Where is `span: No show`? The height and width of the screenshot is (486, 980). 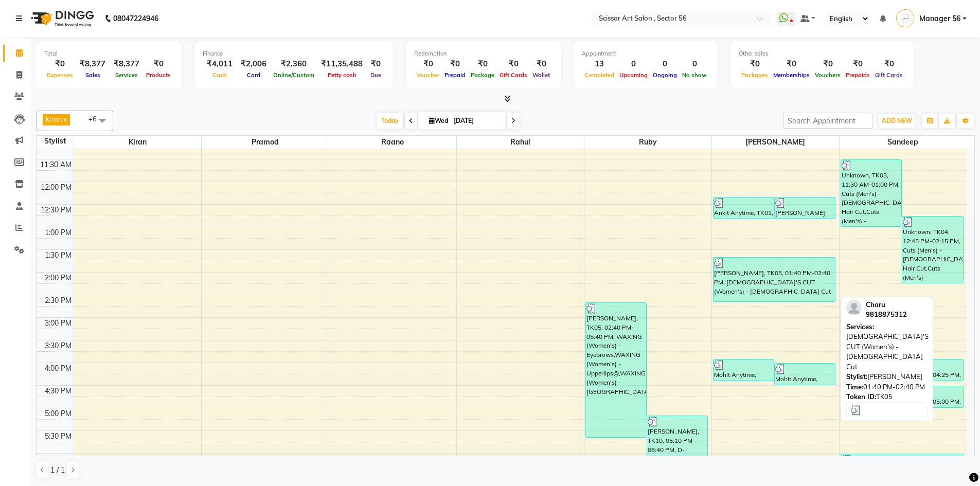
span: No show is located at coordinates (694, 75).